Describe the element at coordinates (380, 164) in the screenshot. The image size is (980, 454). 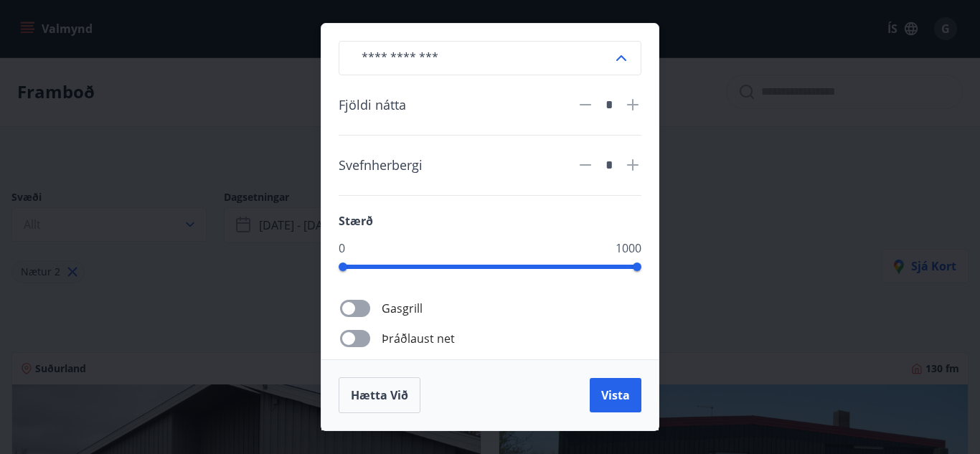
I see `span: Svefnherbergi` at that location.